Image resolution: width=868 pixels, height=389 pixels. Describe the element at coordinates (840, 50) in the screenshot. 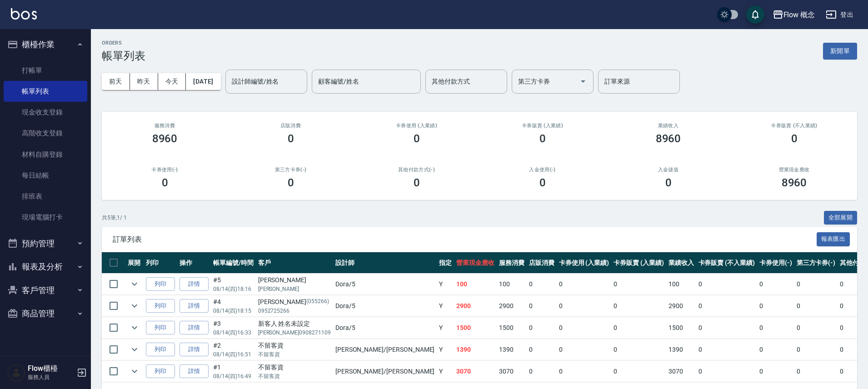

I see `a: 新開單` at that location.